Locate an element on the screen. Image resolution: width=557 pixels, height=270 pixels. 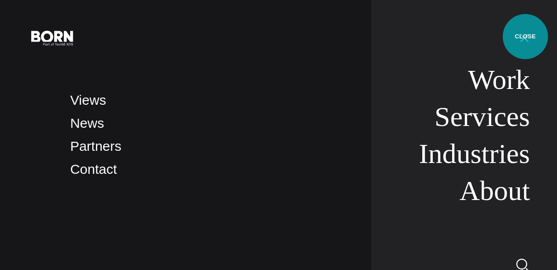
button: Open is located at coordinates (524, 38).